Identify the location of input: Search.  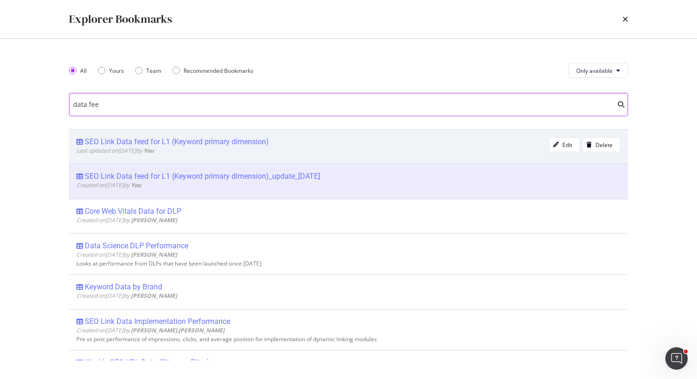
(349, 104).